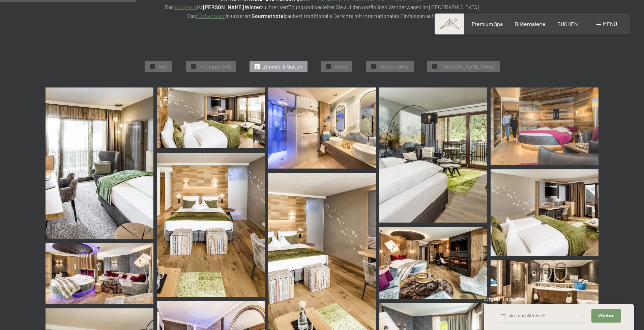 The width and height of the screenshot is (644, 330). I want to click on span: BUCHEN, so click(568, 24).